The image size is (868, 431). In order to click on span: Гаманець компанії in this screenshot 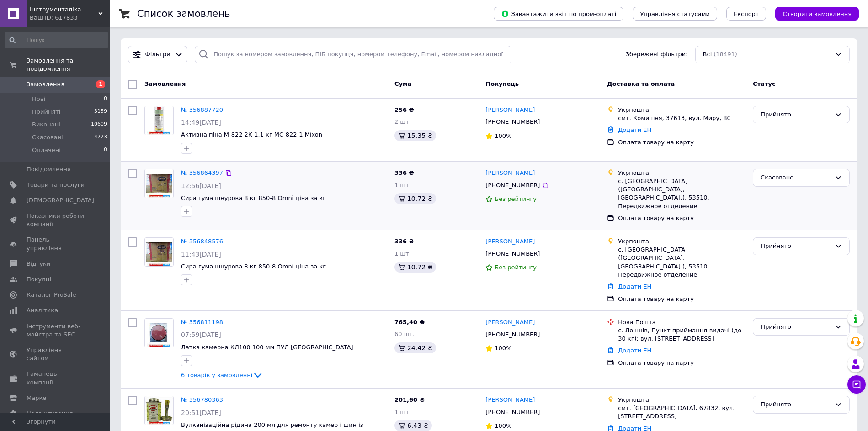, I will do `click(55, 378)`.